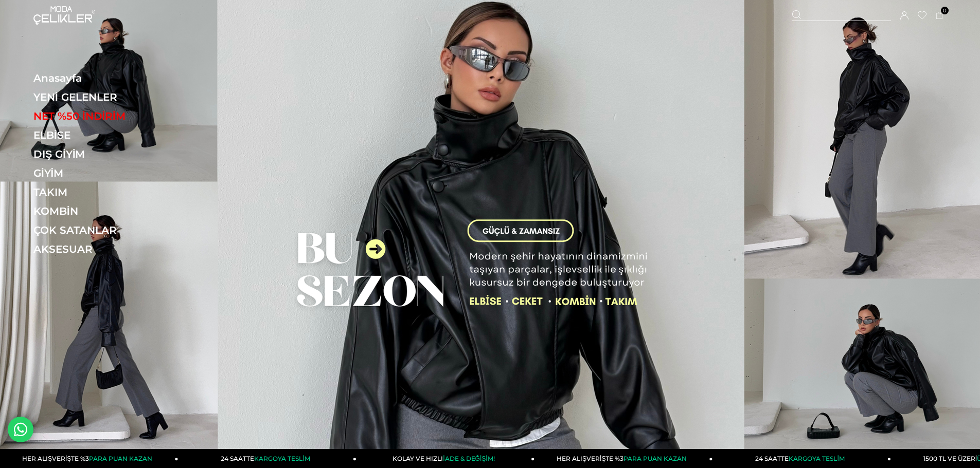  Describe the element at coordinates (468, 458) in the screenshot. I see `span: İADE & DEĞİŞİM!` at that location.